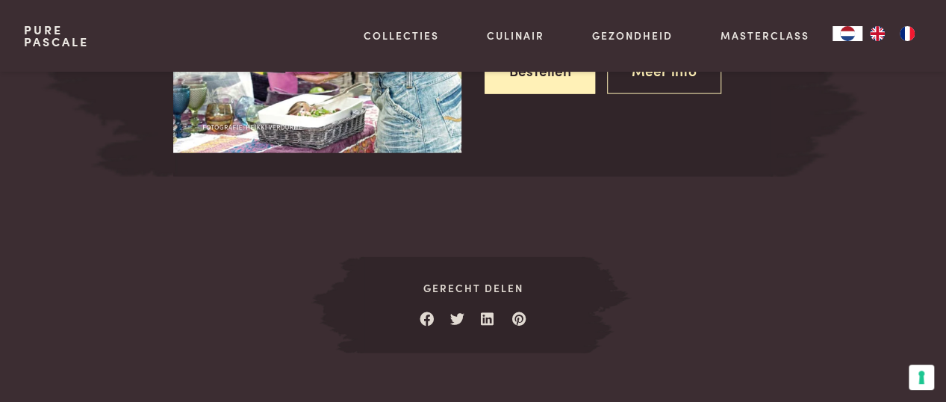  Describe the element at coordinates (764, 35) in the screenshot. I see `a: Masterclass` at that location.